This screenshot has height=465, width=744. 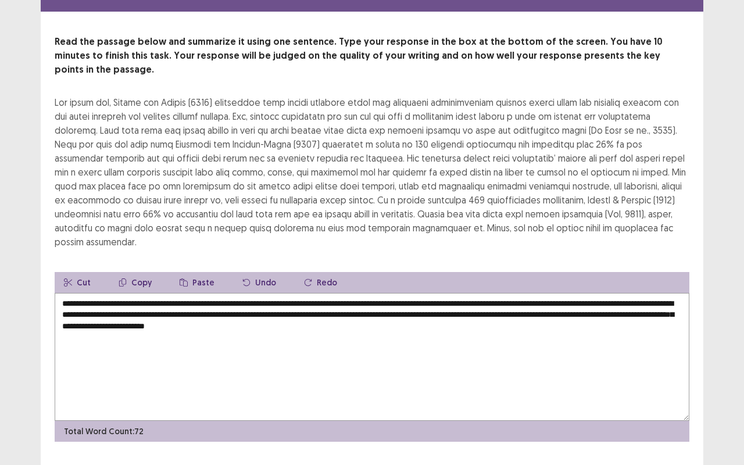 I want to click on p: Total Word Count: 72, so click(x=103, y=431).